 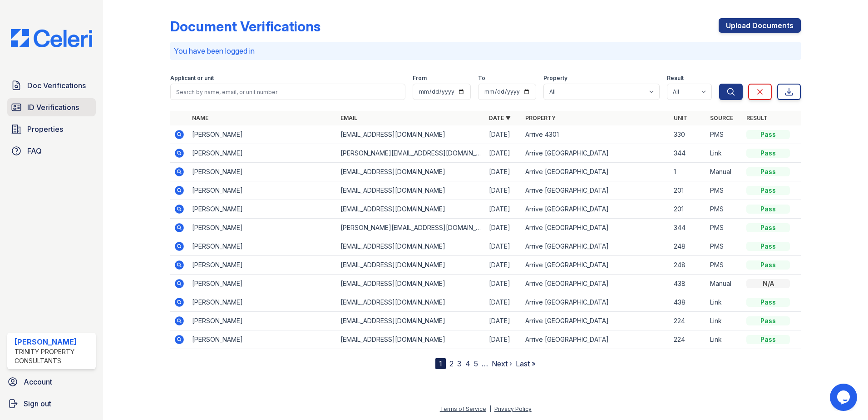 What do you see at coordinates (51, 151) in the screenshot?
I see `a: FAQ` at bounding box center [51, 151].